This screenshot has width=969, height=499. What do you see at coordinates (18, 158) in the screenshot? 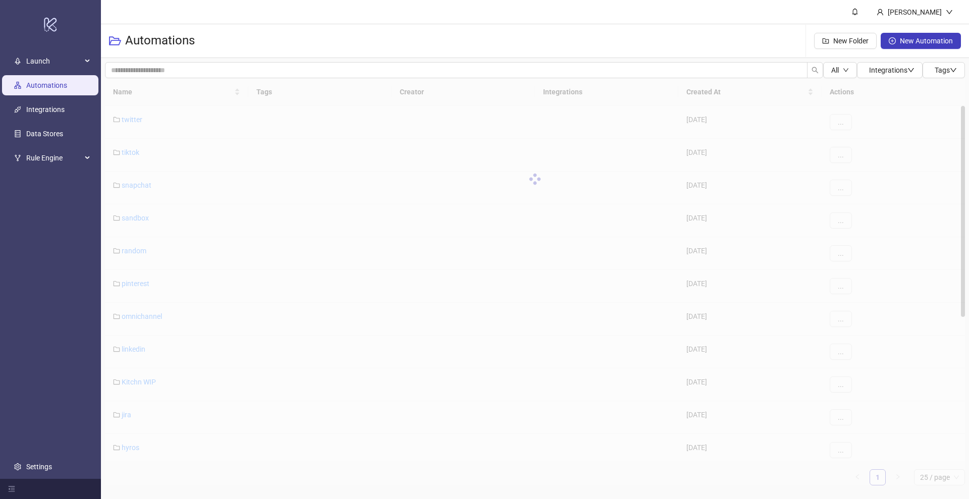
I see `span: fork` at bounding box center [18, 158].